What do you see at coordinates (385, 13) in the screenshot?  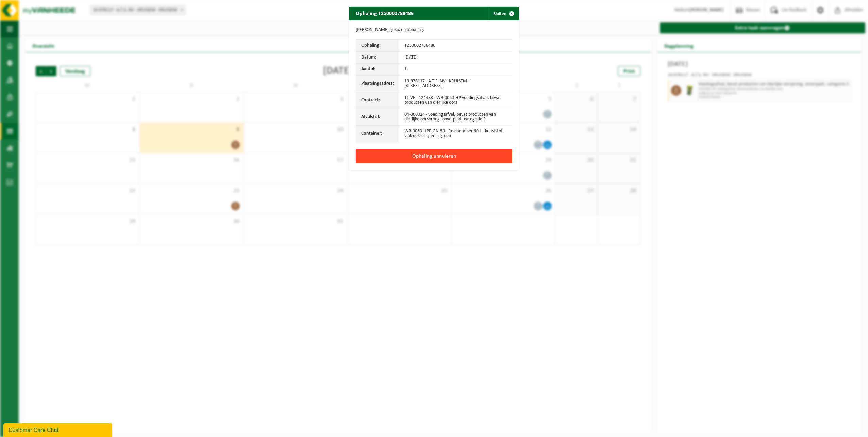 I see `h2: Ophaling T250002788486` at bounding box center [385, 13].